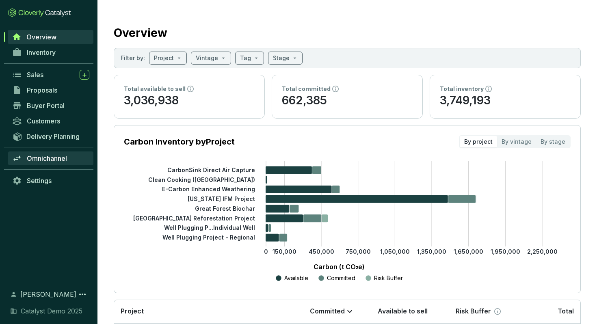 Image resolution: width=597 pixels, height=324 pixels. What do you see at coordinates (45, 106) in the screenshot?
I see `span: Buyer Portal` at bounding box center [45, 106].